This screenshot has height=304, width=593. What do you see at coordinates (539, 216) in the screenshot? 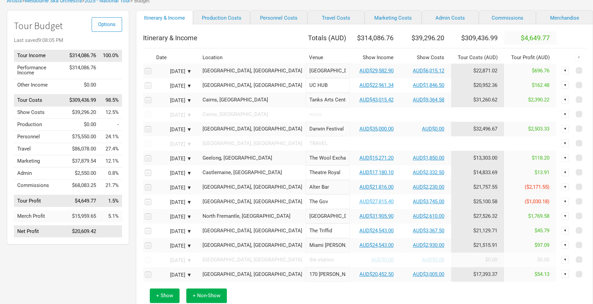
I see `span: $1,769.58` at bounding box center [539, 216].